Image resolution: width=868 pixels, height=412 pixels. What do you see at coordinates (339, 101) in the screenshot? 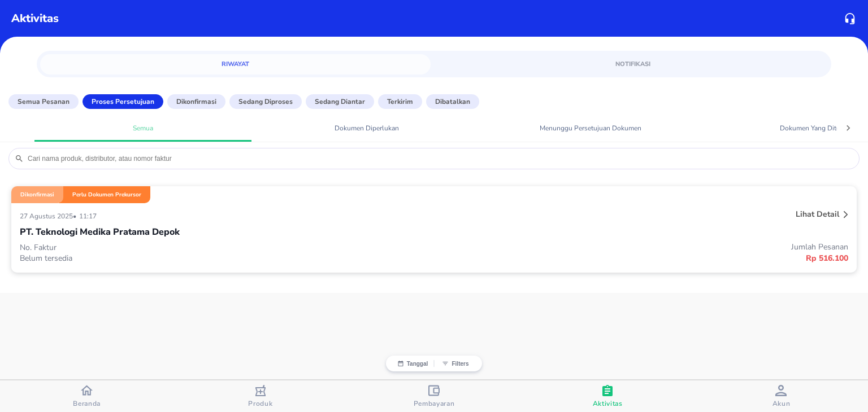
I see `p: Sedang diantar` at bounding box center [339, 101].